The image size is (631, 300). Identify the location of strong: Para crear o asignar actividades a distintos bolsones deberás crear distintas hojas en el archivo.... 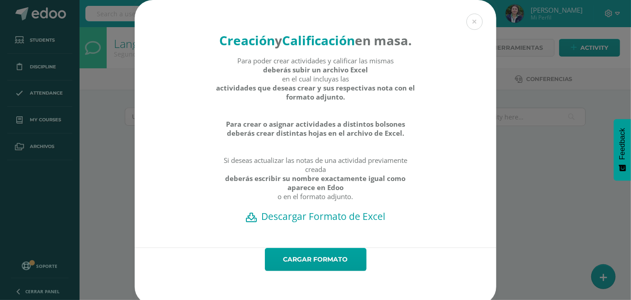
(315, 128).